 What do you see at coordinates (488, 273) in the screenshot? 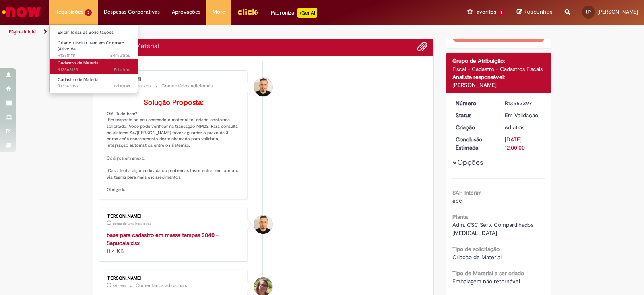
I see `b: Tipo de Material a ser criado` at bounding box center [488, 273].